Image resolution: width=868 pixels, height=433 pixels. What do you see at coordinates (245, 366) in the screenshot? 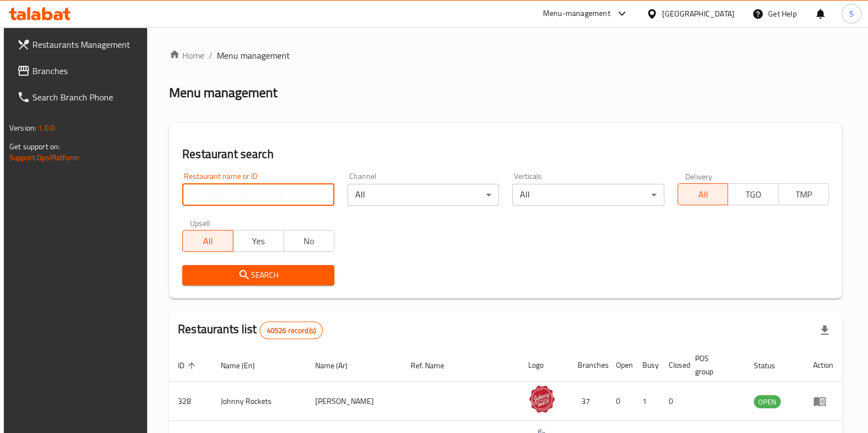
I see `span: Name (En)` at bounding box center [245, 366].